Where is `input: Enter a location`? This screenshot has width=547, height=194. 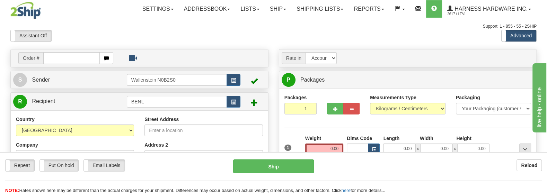
input: Enter a location is located at coordinates (203, 131).